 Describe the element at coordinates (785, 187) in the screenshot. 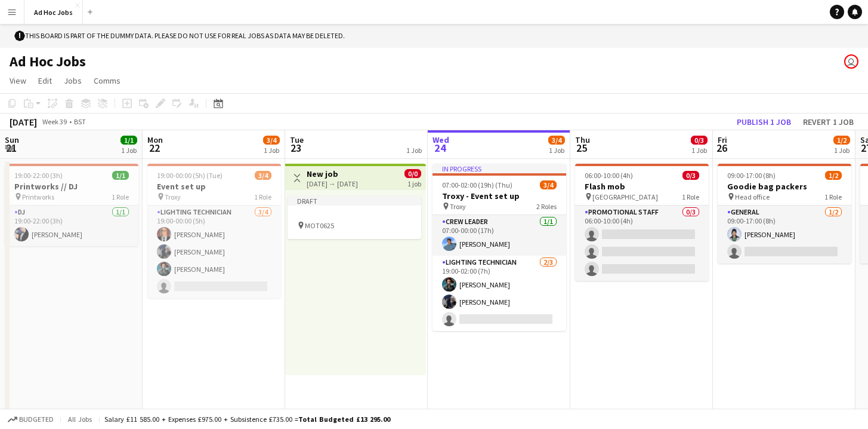

I see `h3: Goodie bag packers` at that location.